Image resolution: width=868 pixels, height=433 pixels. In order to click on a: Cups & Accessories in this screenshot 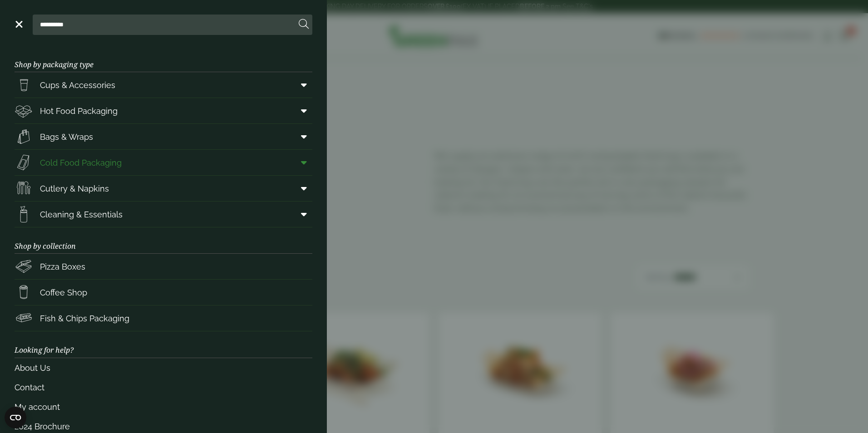, I will do `click(163, 85)`.